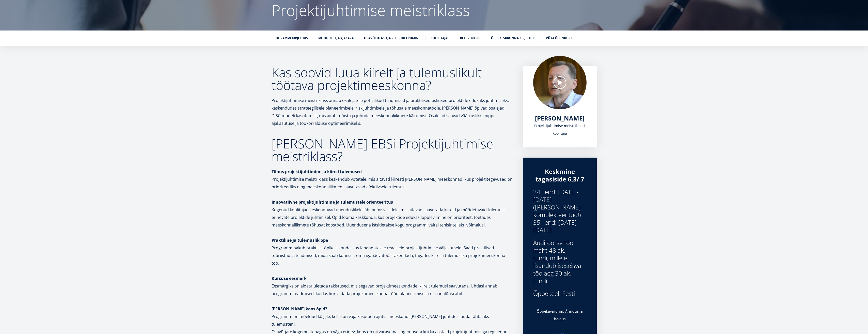 Image resolution: width=868 pixels, height=334 pixels. What do you see at coordinates (300, 241) in the screenshot?
I see `strong: Praktiline ja tulemuslik õpe` at bounding box center [300, 241].